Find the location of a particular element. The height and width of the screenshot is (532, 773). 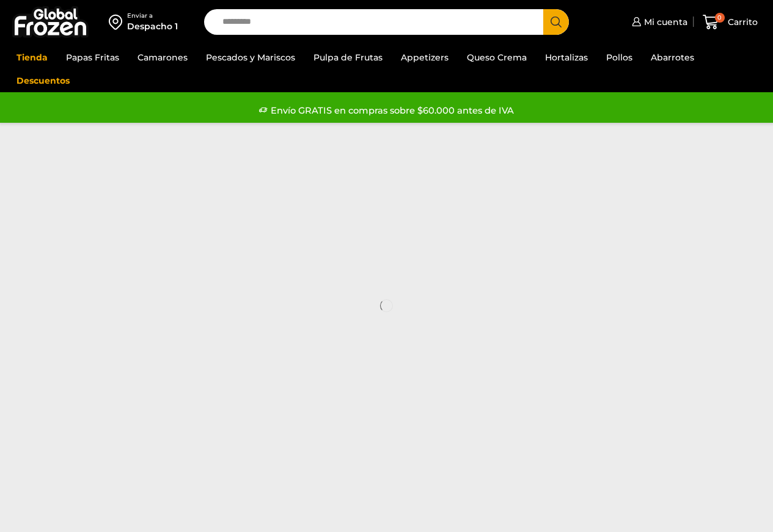

a: Abarrotes is located at coordinates (673, 57).